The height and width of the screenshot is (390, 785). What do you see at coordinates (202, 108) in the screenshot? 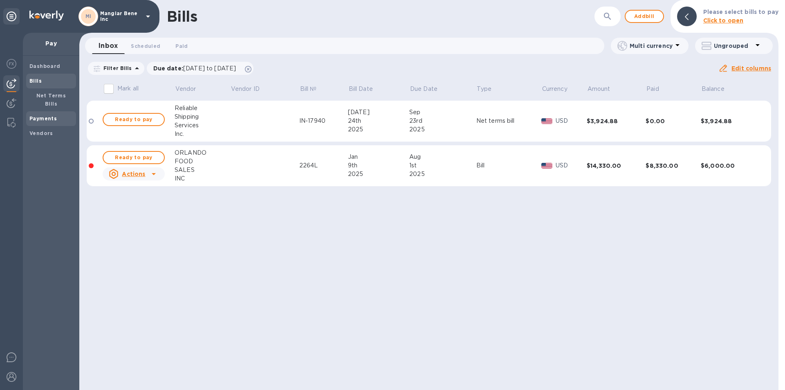
I see `div: Reliable` at bounding box center [202, 108].